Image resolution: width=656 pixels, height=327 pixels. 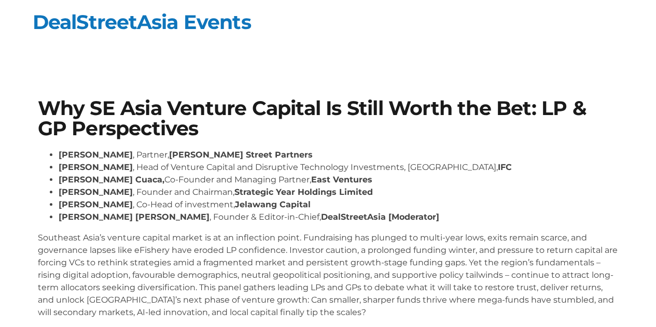 I want to click on strong: IFC, so click(x=504, y=167).